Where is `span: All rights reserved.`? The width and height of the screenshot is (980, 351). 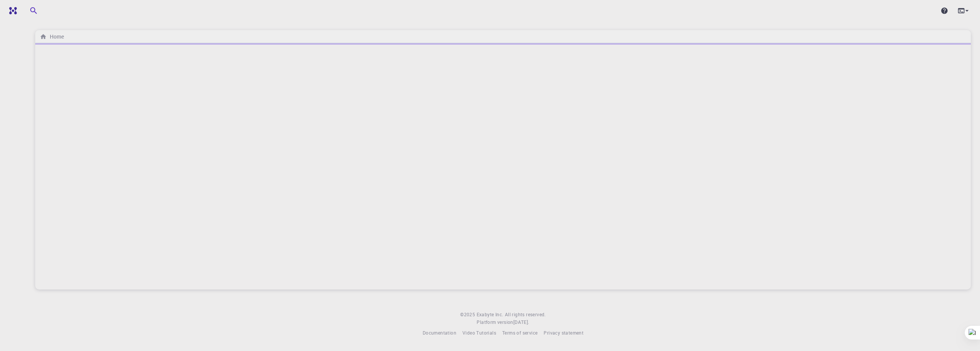
span: All rights reserved. is located at coordinates (525, 315).